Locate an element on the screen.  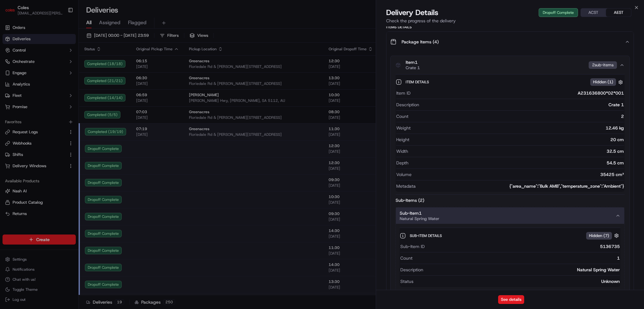
p: Welcome 👋 is located at coordinates (61, 30).